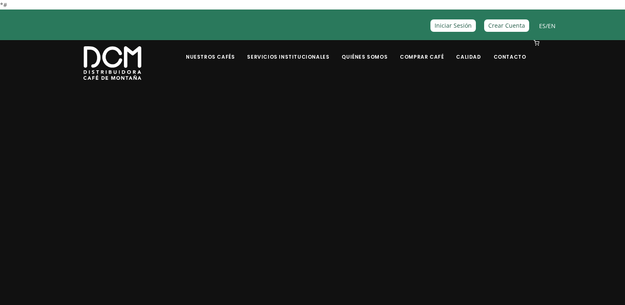 Image resolution: width=625 pixels, height=305 pixels. I want to click on a: Crear Cuenta, so click(506, 25).